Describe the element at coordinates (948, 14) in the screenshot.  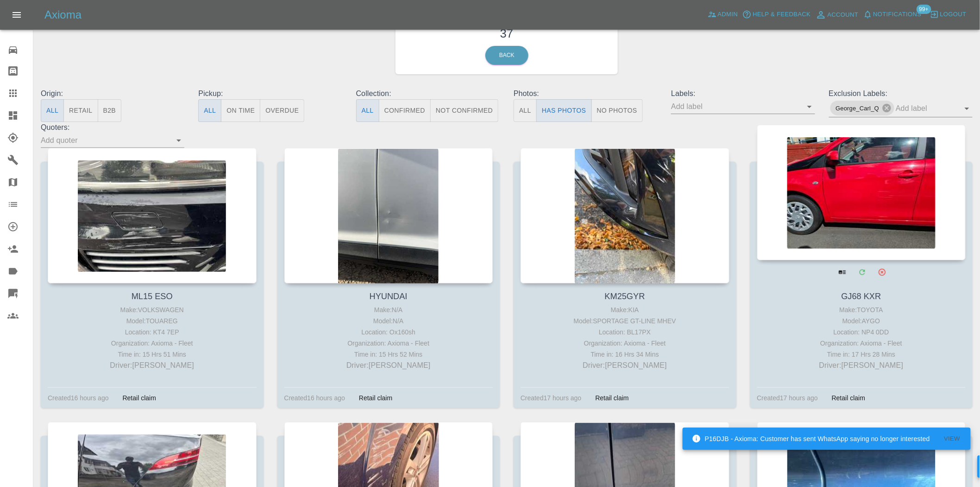
I see `button: Logout` at that location.